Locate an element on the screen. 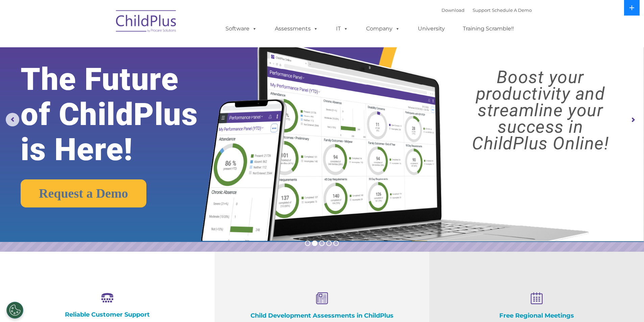 Image resolution: width=644 pixels, height=322 pixels. button: Cookies Settings is located at coordinates (15, 310).